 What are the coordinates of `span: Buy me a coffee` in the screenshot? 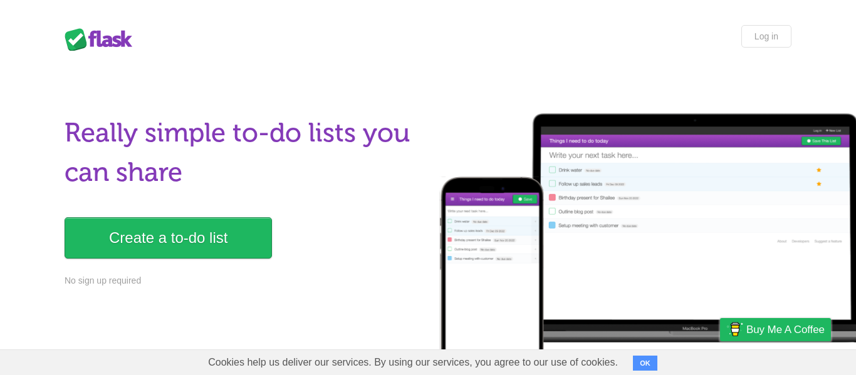 It's located at (785, 330).